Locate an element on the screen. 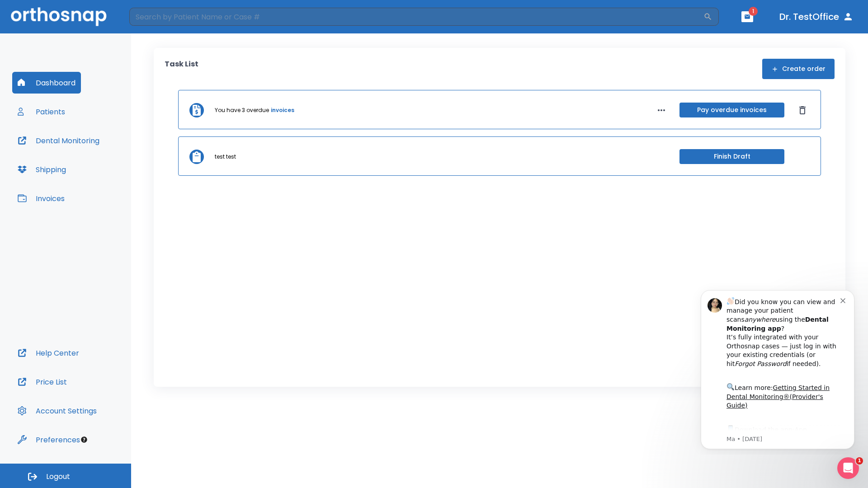  a: Patients is located at coordinates (41, 112).